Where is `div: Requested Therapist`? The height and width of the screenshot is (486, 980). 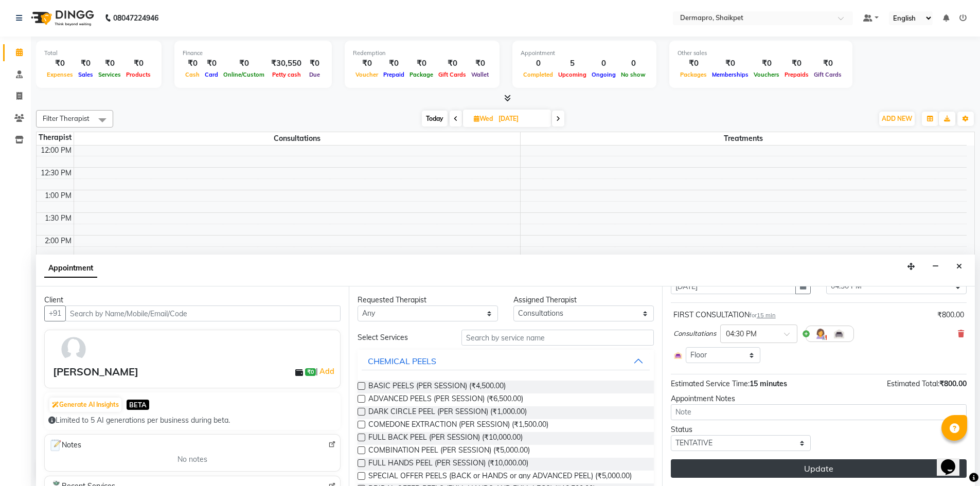 div: Requested Therapist is located at coordinates (428, 299).